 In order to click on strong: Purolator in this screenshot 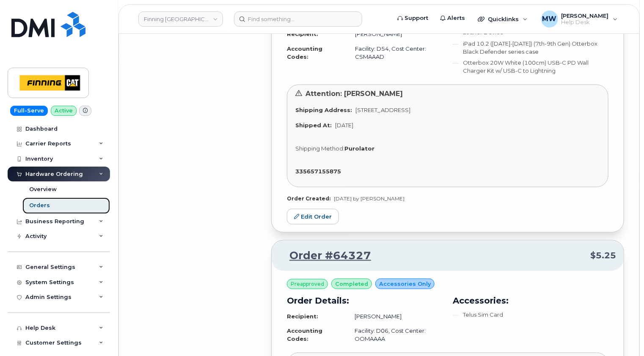, I will do `click(359, 149)`.